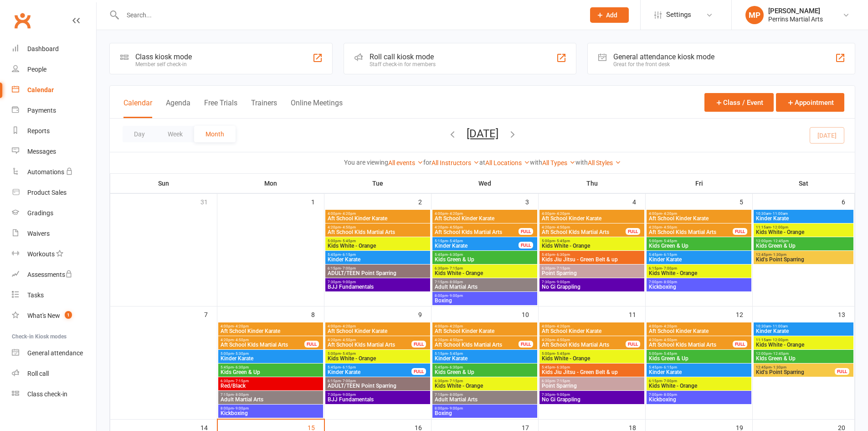 The image size is (868, 431). What do you see at coordinates (559, 163) in the screenshot?
I see `a: All Types` at bounding box center [559, 163].